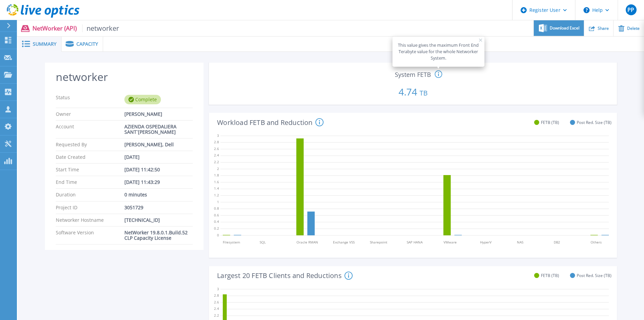  What do you see at coordinates (101, 28) in the screenshot?
I see `span: networker` at bounding box center [101, 28].